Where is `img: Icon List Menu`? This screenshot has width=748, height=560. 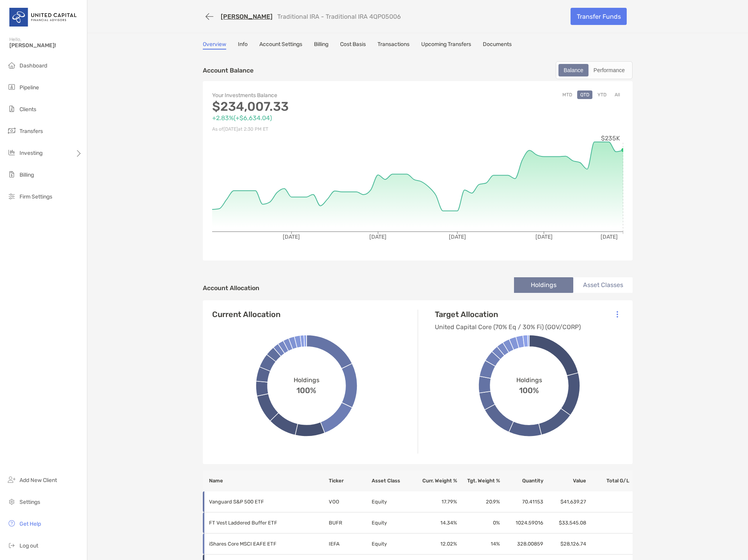 img: Icon List Menu is located at coordinates (617, 315).